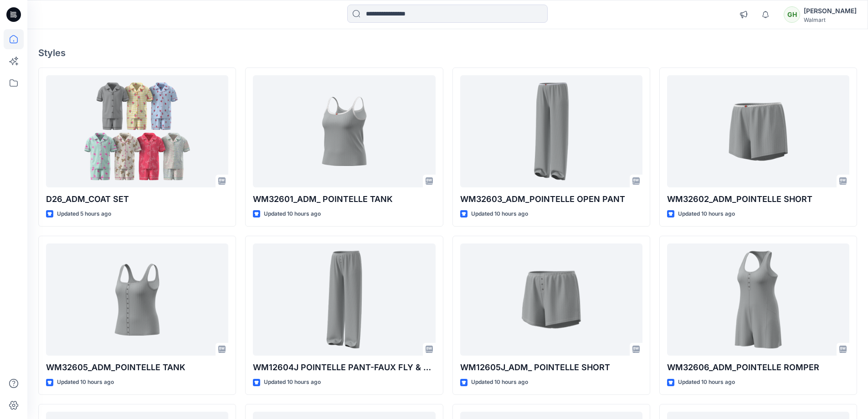 Image resolution: width=868 pixels, height=419 pixels. Describe the element at coordinates (344, 131) in the screenshot. I see `a: WM32601_ADM_ POINTELLE TANK` at that location.